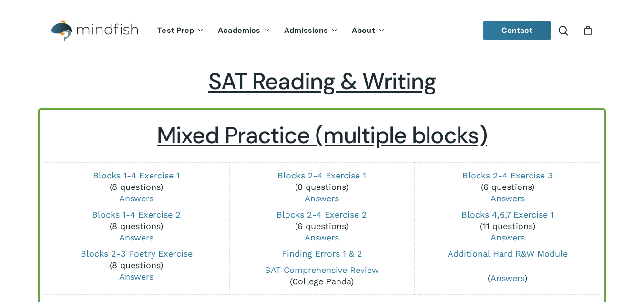 The image size is (644, 302). What do you see at coordinates (322, 214) in the screenshot?
I see `a: Blocks 2-4 Exercise 2` at bounding box center [322, 214].